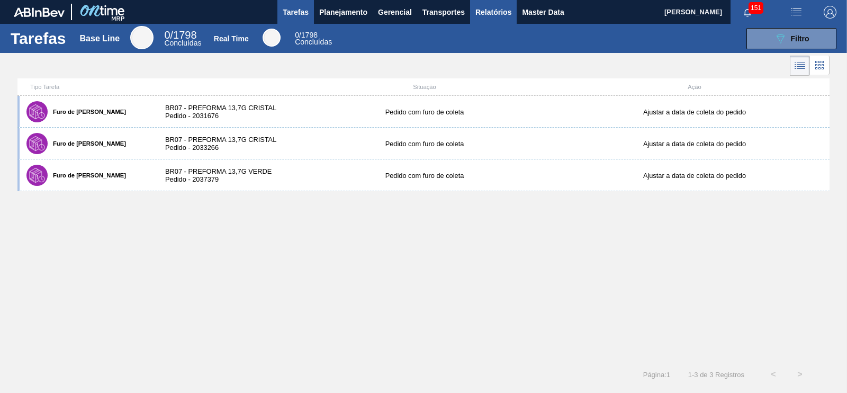 The height and width of the screenshot is (393, 847). Describe the element at coordinates (796, 12) in the screenshot. I see `img: userActions` at that location.